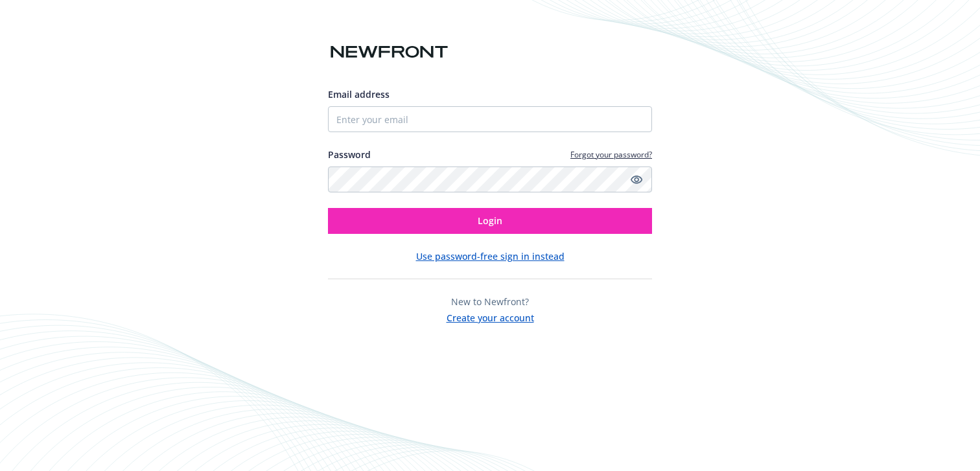 This screenshot has width=980, height=471. What do you see at coordinates (490, 316) in the screenshot?
I see `button: Create your account` at bounding box center [490, 316].